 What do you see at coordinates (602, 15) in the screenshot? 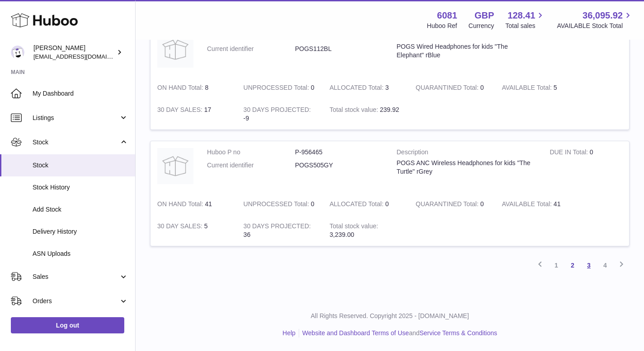
I see `span: 36,095.92` at bounding box center [602, 15].